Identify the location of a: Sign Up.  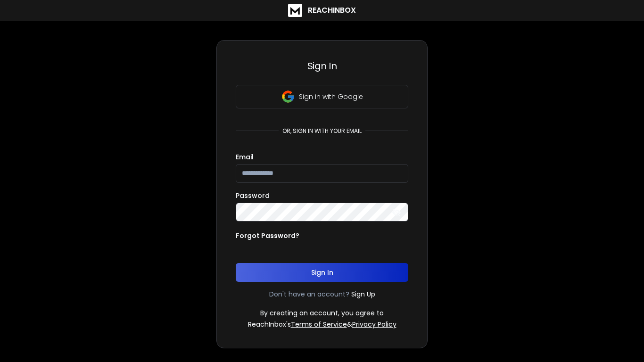
(363, 294).